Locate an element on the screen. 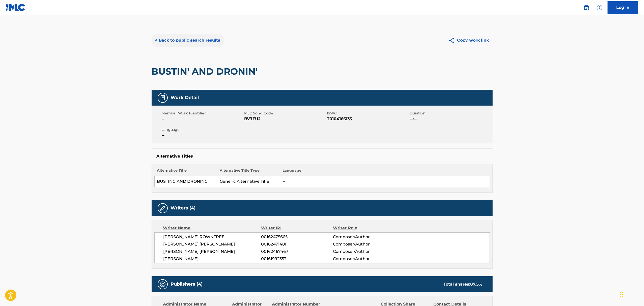 This screenshot has width=644, height=306. span: Duration is located at coordinates (450, 113).